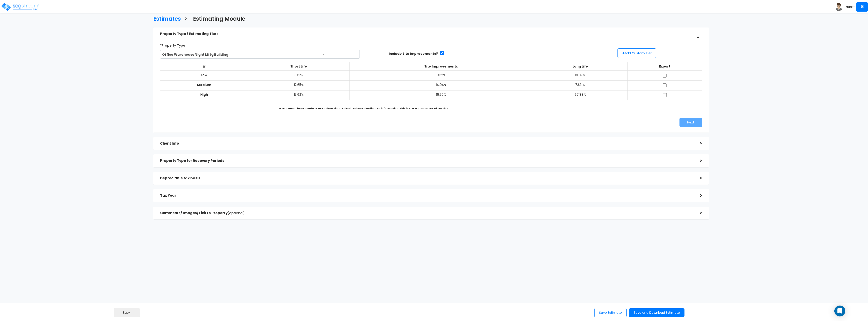 Image resolution: width=868 pixels, height=321 pixels. What do you see at coordinates (441, 95) in the screenshot?
I see `td: 16.50%` at bounding box center [441, 95].